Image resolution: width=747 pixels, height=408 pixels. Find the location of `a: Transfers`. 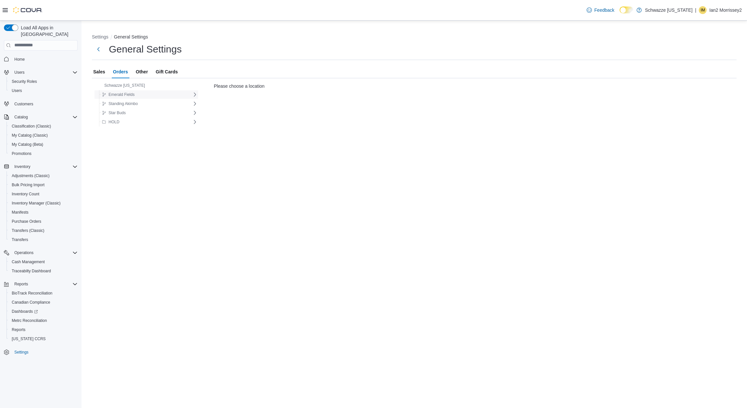

a: Transfers is located at coordinates (20, 240).